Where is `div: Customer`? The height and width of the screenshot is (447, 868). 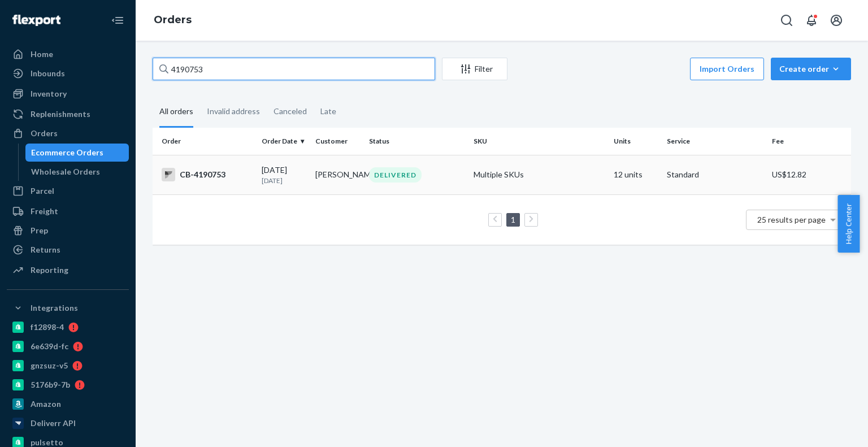 div: Customer is located at coordinates (337, 141).